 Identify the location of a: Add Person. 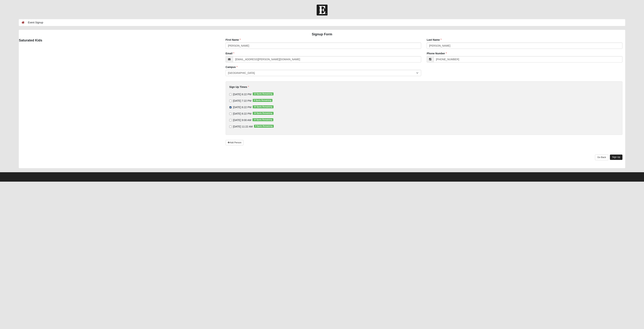
(235, 142).